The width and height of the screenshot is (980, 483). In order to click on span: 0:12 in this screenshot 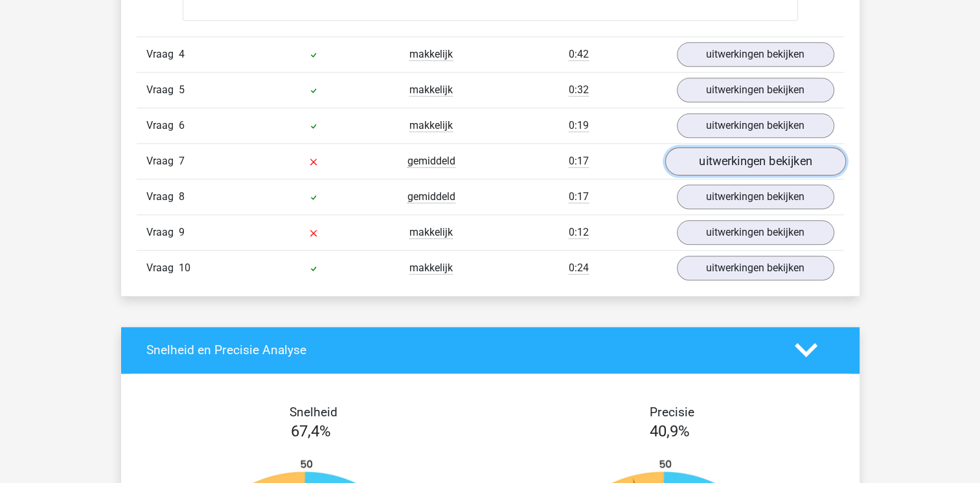, I will do `click(579, 232)`.